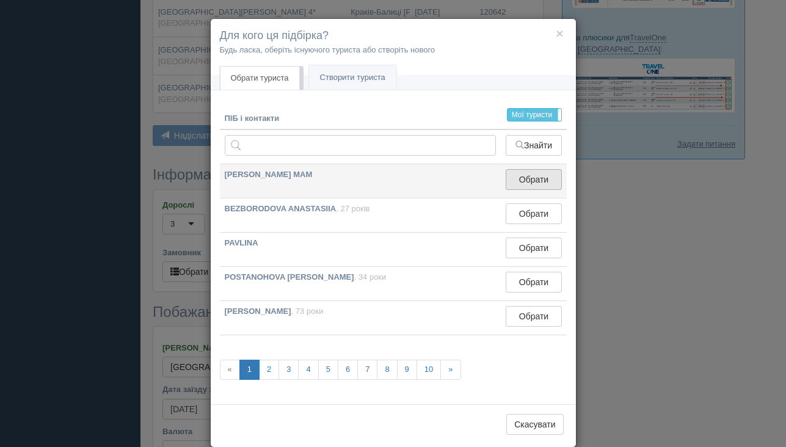 The image size is (786, 447). What do you see at coordinates (393, 49) in the screenshot?
I see `p: Будь ласка, оберіть існуючого туриста або створіть нового` at bounding box center [393, 49].